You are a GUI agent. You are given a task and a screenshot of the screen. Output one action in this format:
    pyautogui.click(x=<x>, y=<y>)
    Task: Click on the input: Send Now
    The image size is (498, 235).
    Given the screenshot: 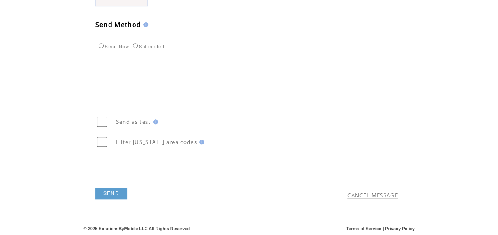 What is the action you would take?
    pyautogui.click(x=101, y=46)
    